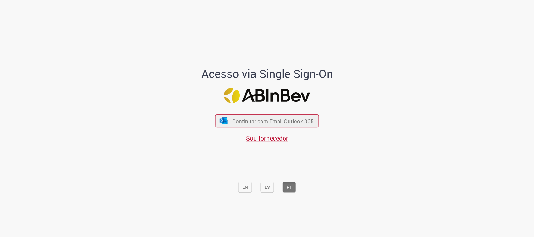 The width and height of the screenshot is (534, 237). What do you see at coordinates (289, 187) in the screenshot?
I see `button: PT` at bounding box center [289, 187].